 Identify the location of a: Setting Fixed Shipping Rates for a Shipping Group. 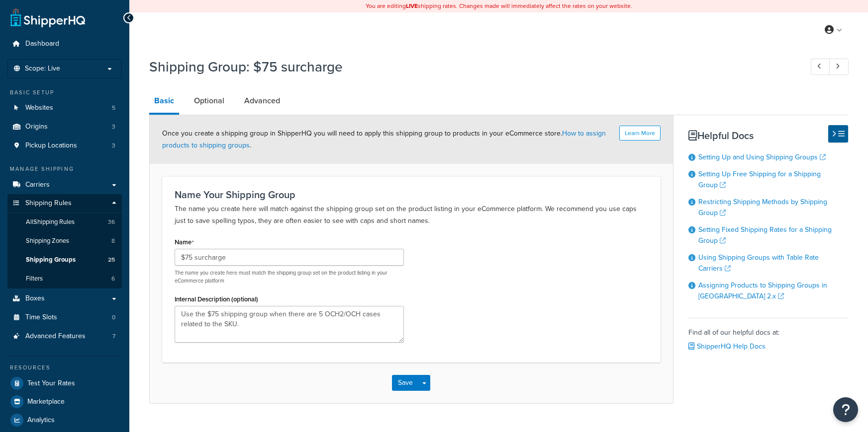
(765, 235).